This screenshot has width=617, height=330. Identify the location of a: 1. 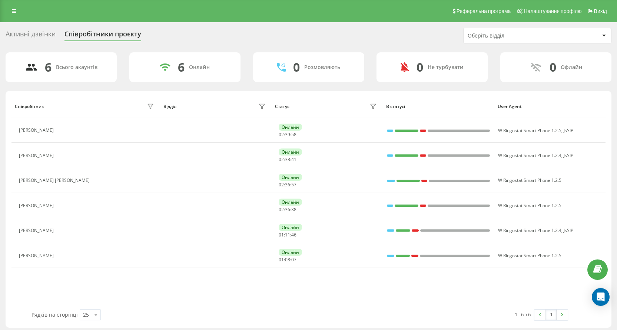
(551, 314).